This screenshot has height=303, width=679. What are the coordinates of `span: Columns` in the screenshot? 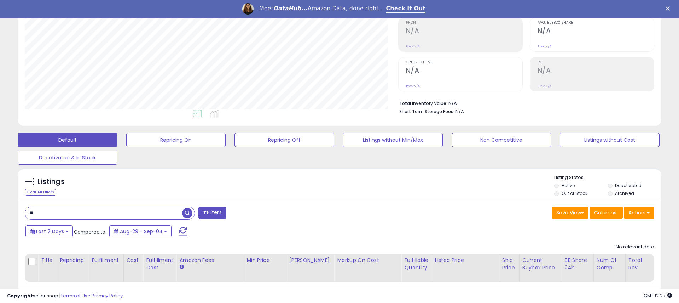 It's located at (605, 212).